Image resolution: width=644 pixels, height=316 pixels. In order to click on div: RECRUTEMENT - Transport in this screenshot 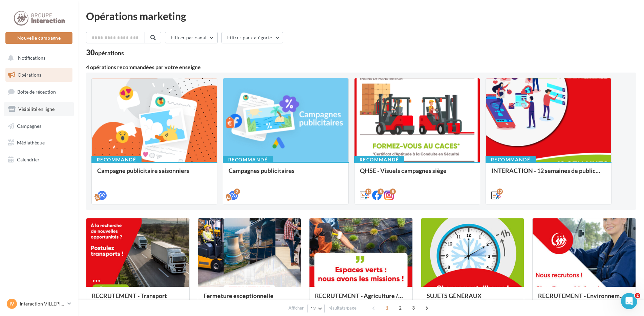, I will do `click(138, 299)`.